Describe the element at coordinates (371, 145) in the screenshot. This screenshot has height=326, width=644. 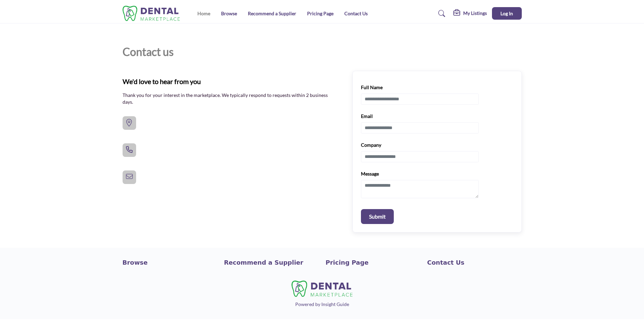
I see `label: Company` at that location.